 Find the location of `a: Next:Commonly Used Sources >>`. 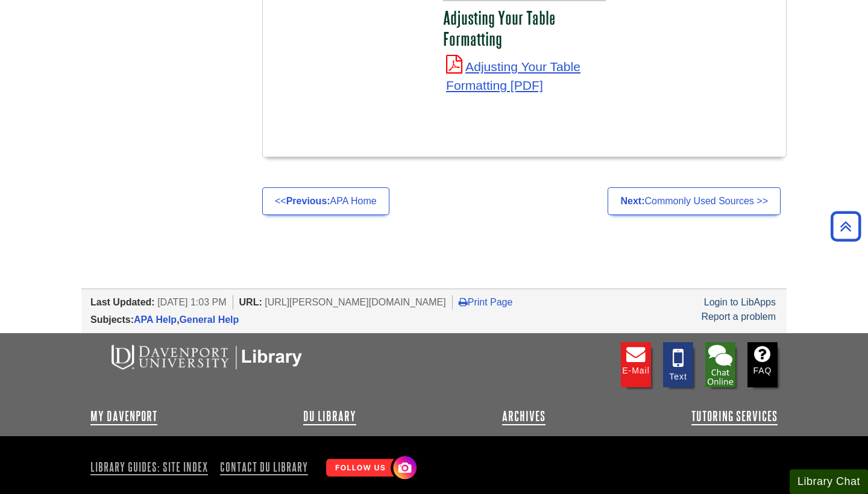

a: Next:Commonly Used Sources >> is located at coordinates (693, 202).